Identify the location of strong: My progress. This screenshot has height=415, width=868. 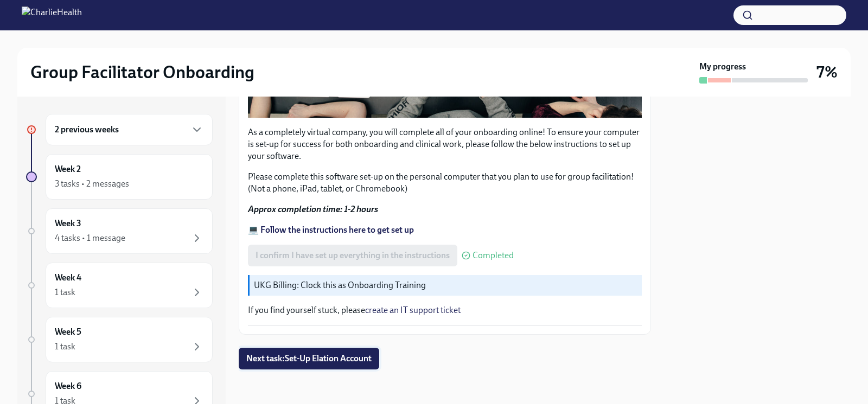
(722, 67).